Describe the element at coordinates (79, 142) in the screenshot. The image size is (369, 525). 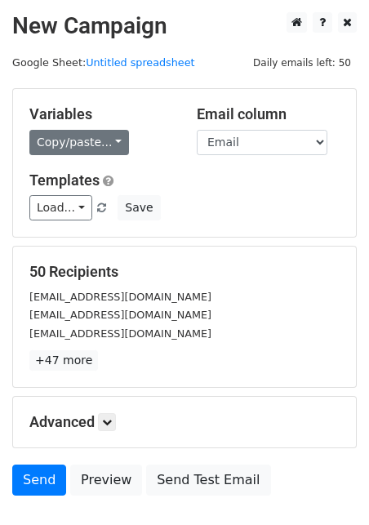
I see `a: Copy/paste...` at that location.